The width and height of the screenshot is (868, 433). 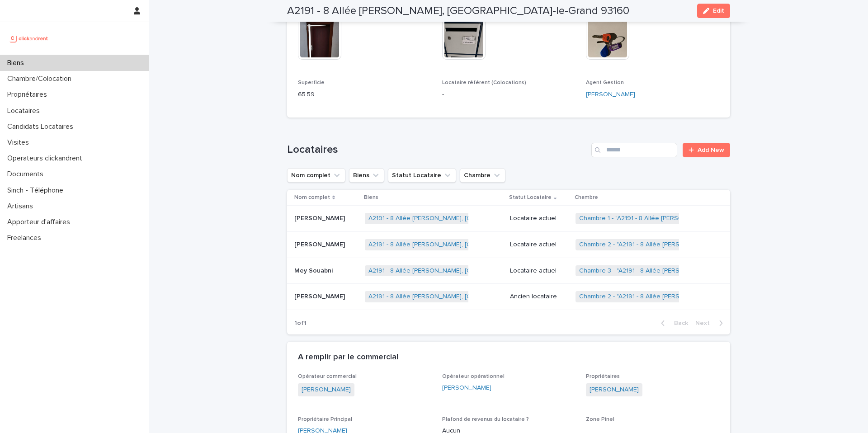 I want to click on p: Ancien locataire, so click(x=539, y=296).